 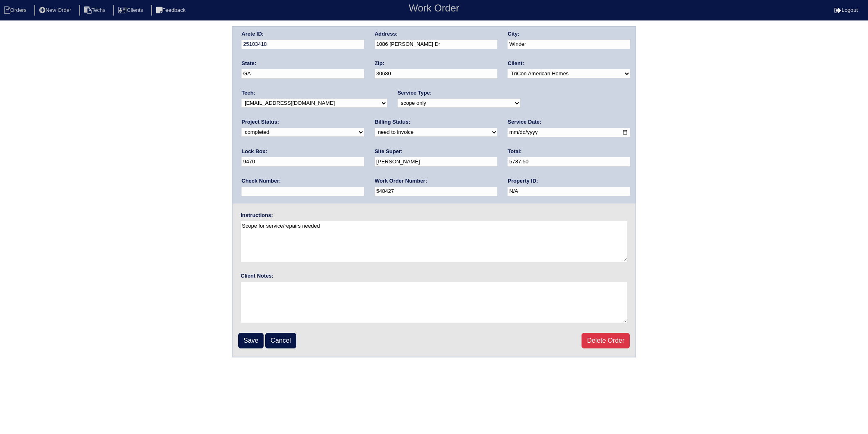 What do you see at coordinates (257, 215) in the screenshot?
I see `label: Instructions:` at bounding box center [257, 215].